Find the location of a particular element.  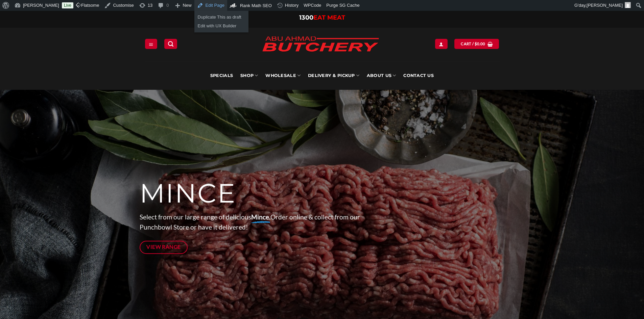

a: Delivery & Pickup is located at coordinates (334, 76).